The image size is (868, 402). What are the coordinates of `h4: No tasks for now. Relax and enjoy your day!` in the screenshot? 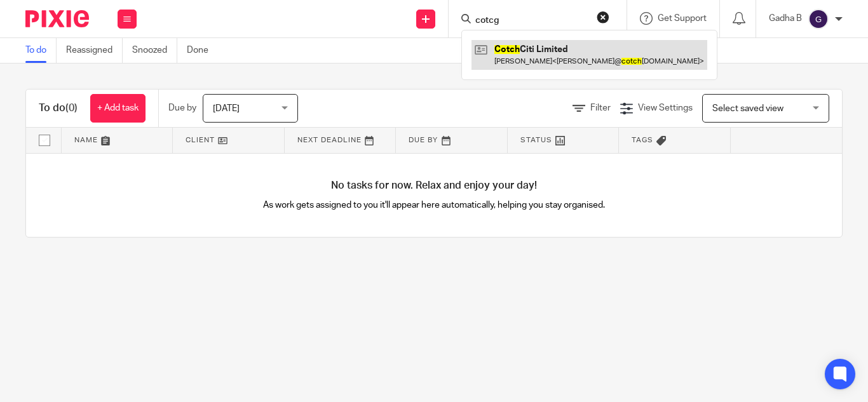 It's located at (434, 185).